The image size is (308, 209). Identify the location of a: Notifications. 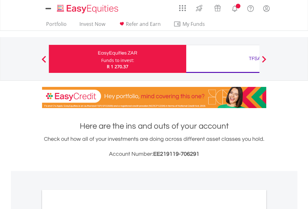
(234, 8).